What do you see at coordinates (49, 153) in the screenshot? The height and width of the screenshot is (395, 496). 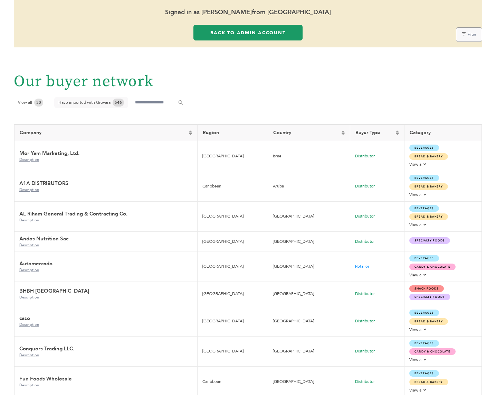 I see `a: Mor Yam Marketing, Ltd.` at bounding box center [49, 153].